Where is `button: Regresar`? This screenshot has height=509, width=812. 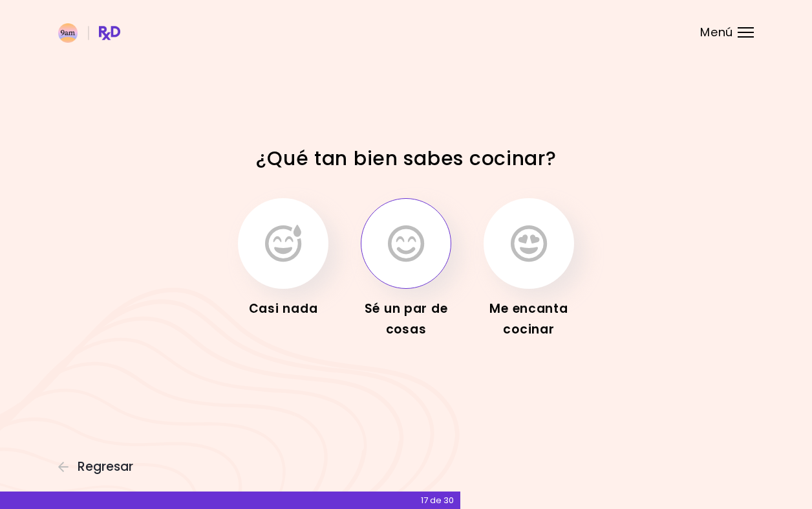 button: Regresar is located at coordinates (97, 467).